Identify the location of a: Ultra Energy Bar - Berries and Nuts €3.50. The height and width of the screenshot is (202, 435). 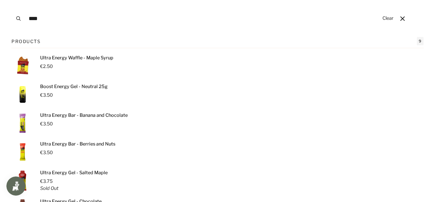
(217, 152).